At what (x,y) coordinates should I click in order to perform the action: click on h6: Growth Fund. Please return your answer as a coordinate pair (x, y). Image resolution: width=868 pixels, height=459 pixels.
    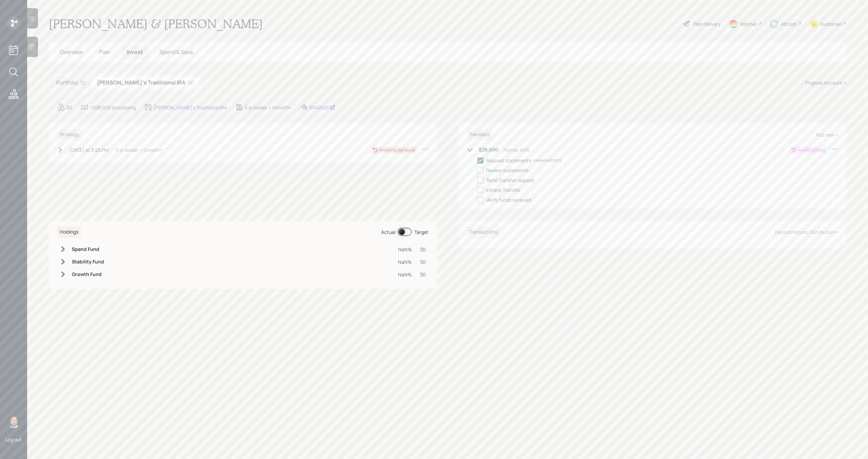
    Looking at the image, I should click on (88, 274).